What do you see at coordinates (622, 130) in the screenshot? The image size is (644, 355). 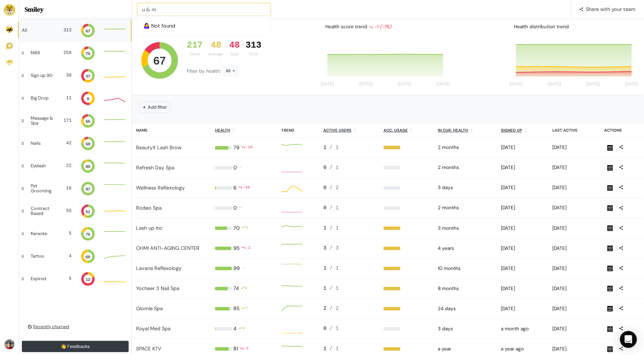 I see `th: Actions` at bounding box center [622, 130].